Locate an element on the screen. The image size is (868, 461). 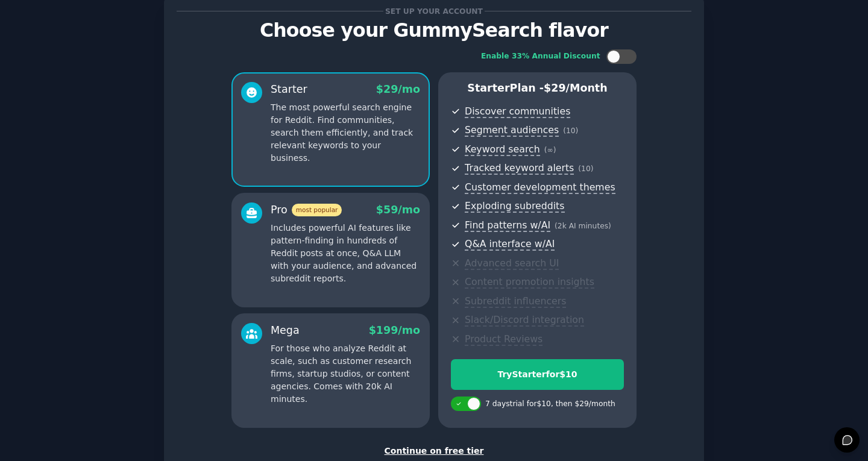
span: ( 2k AI minutes ) is located at coordinates (583, 226).